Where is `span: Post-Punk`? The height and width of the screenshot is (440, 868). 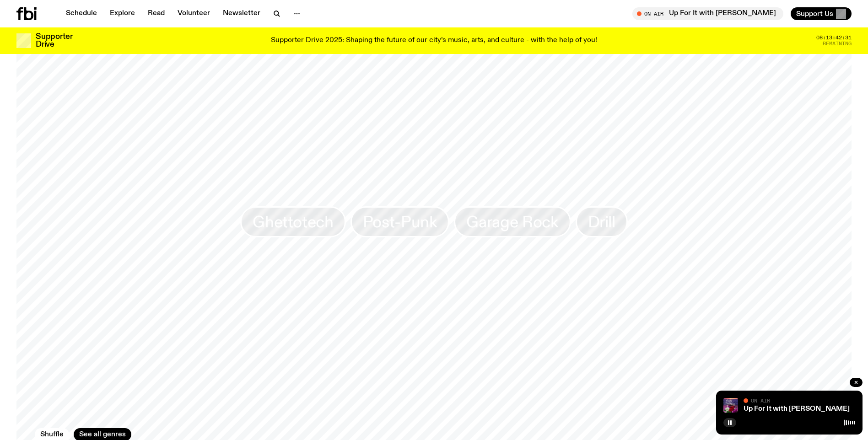 span: Post-Punk is located at coordinates (400, 222).